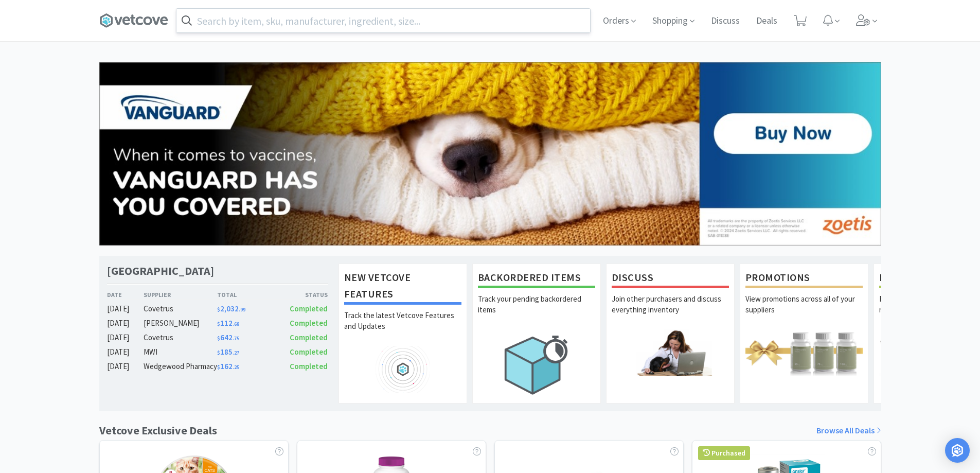 This screenshot has width=980, height=473. Describe the element at coordinates (228, 366) in the screenshot. I see `span: 162` at that location.